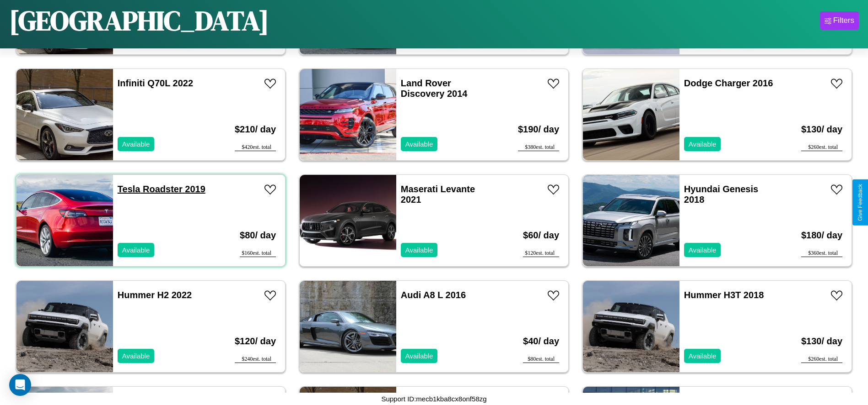 The image size is (868, 405). I want to click on div: $ 120 est. total, so click(541, 253).